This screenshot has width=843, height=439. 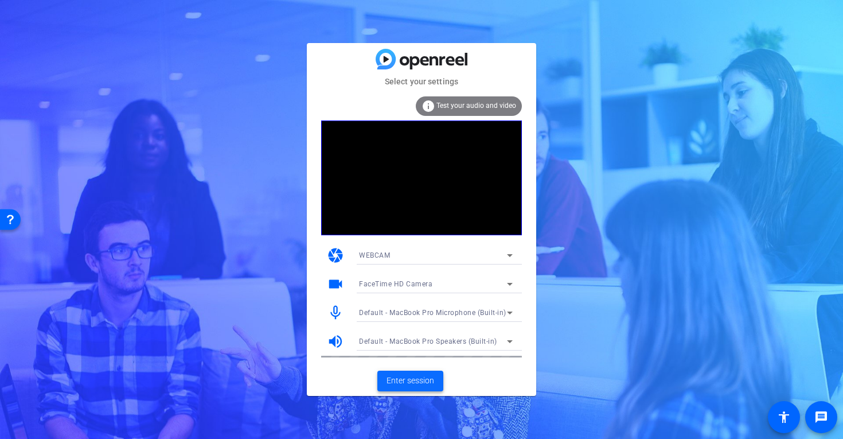 What do you see at coordinates (476, 105) in the screenshot?
I see `span: Test your audio and video` at bounding box center [476, 105].